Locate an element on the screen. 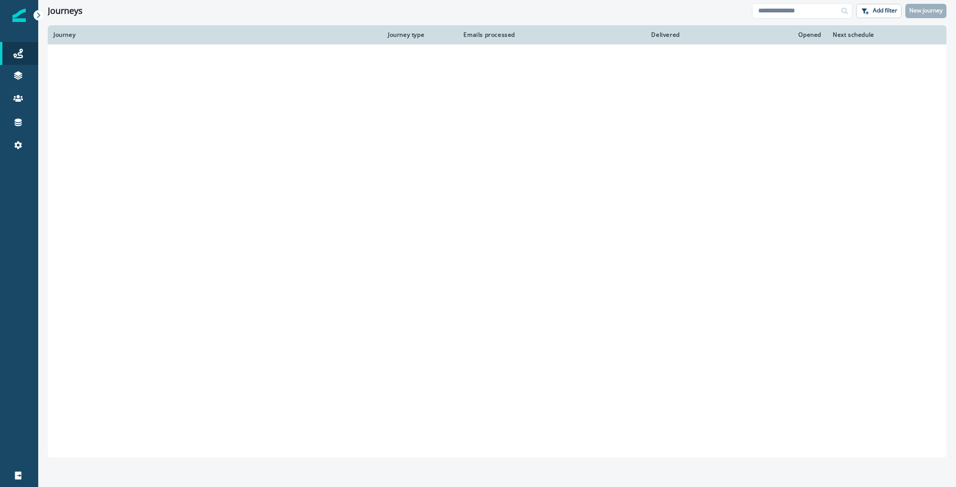  p: New journey is located at coordinates (926, 11).